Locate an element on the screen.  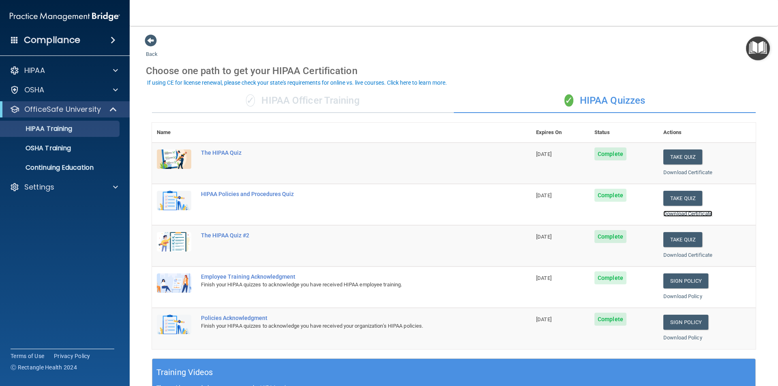
h5: Training Videos is located at coordinates (185, 372).